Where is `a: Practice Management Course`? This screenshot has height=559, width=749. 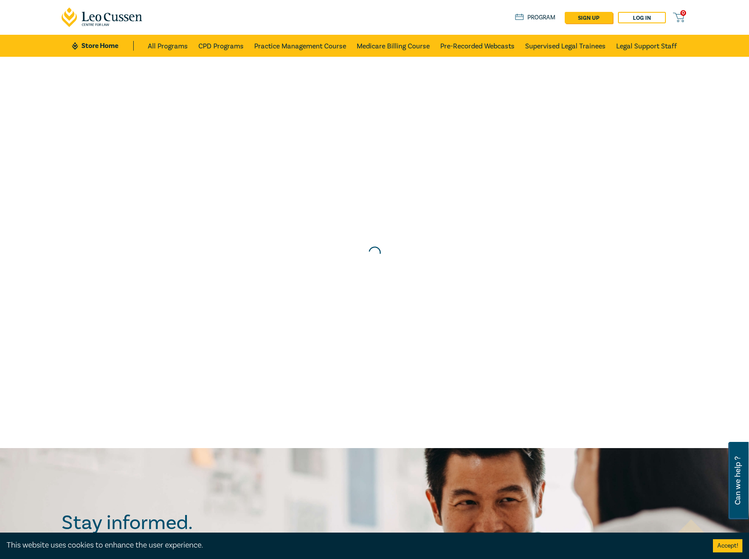 a: Practice Management Course is located at coordinates (300, 46).